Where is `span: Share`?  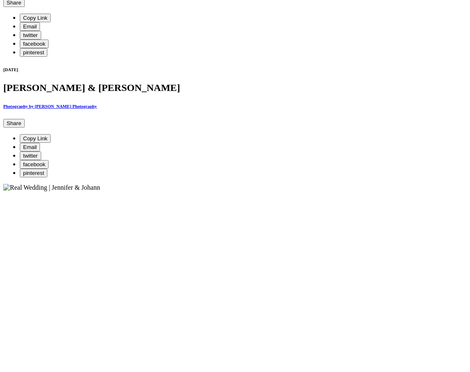
span: Share is located at coordinates (14, 123).